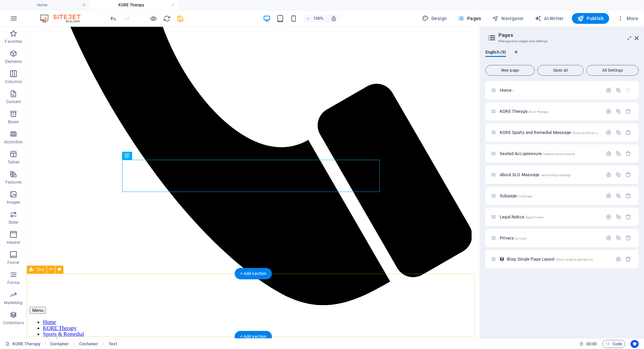 This screenshot has width=644, height=349. What do you see at coordinates (14, 102) in the screenshot?
I see `p: Content` at bounding box center [14, 102].